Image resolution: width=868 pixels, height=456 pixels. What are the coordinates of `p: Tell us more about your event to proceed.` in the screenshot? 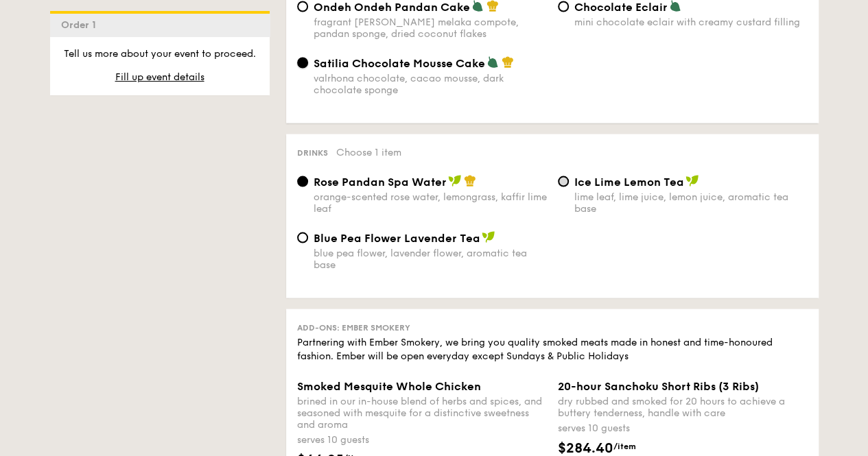 It's located at (160, 54).